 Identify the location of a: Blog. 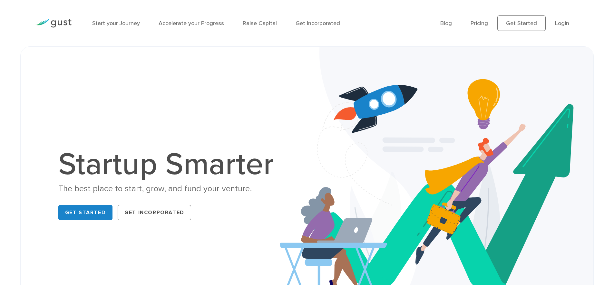
(446, 23).